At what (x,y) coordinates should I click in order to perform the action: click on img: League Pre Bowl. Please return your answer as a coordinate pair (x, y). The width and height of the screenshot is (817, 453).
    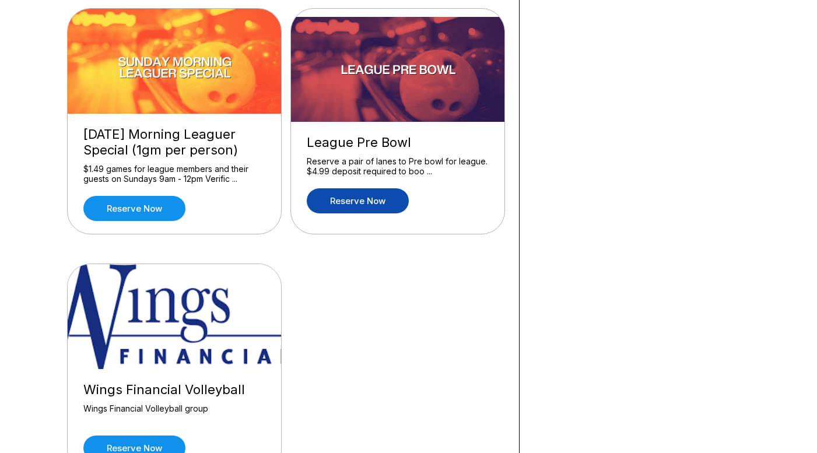
    Looking at the image, I should click on (398, 69).